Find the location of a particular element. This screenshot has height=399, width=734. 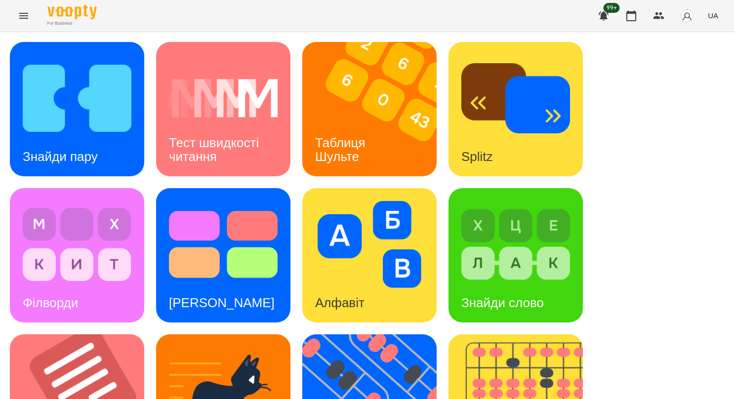

h3: Splitz is located at coordinates (477, 157).